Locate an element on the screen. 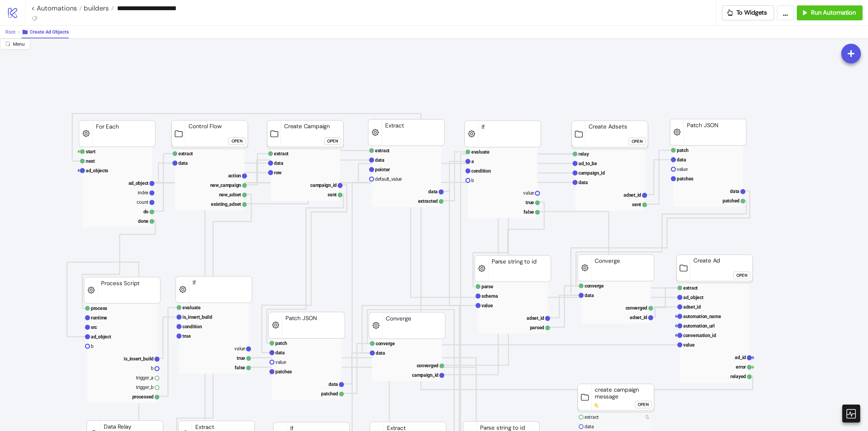 The image size is (868, 431). text: src is located at coordinates (94, 327).